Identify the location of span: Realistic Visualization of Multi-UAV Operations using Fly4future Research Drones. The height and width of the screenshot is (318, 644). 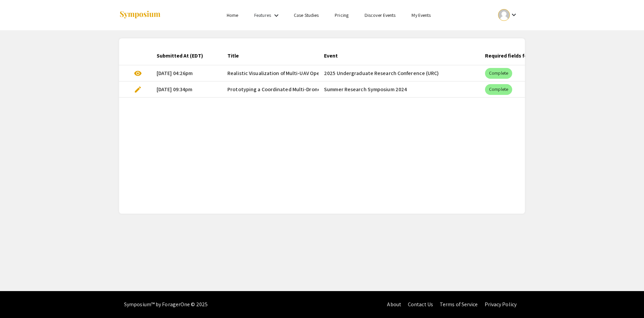
(322, 73).